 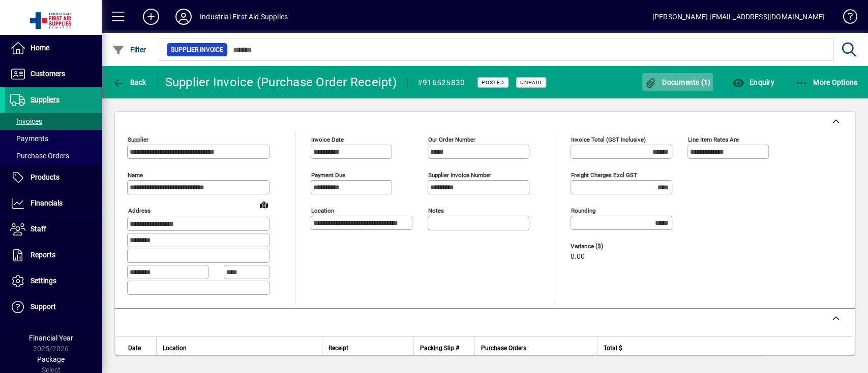 I want to click on a: Financials, so click(x=53, y=204).